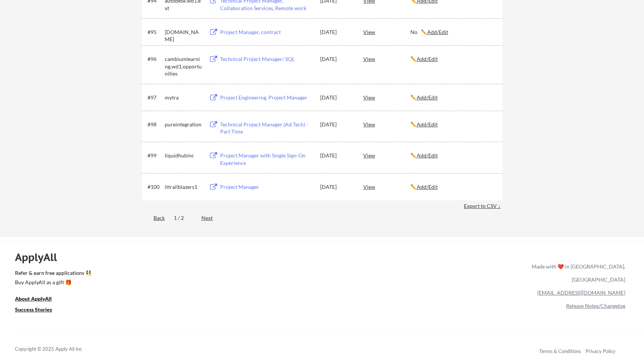 The image size is (644, 359). What do you see at coordinates (155, 187) in the screenshot?
I see `div: #100` at bounding box center [155, 187].